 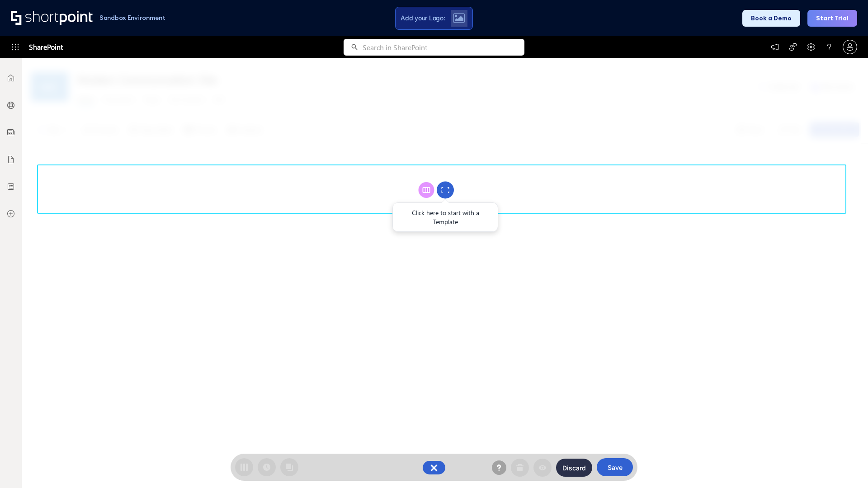 What do you see at coordinates (771, 18) in the screenshot?
I see `button: Book a Demo` at bounding box center [771, 18].